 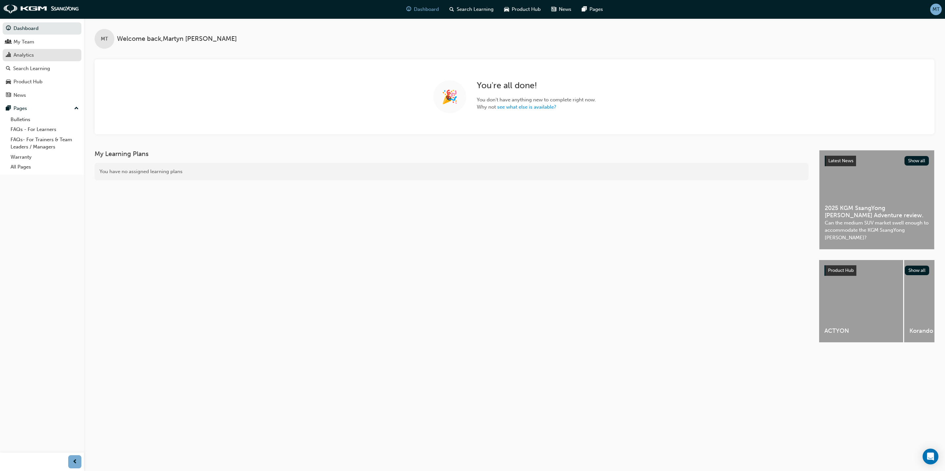 I want to click on a: car-iconProduct Hub, so click(x=522, y=9).